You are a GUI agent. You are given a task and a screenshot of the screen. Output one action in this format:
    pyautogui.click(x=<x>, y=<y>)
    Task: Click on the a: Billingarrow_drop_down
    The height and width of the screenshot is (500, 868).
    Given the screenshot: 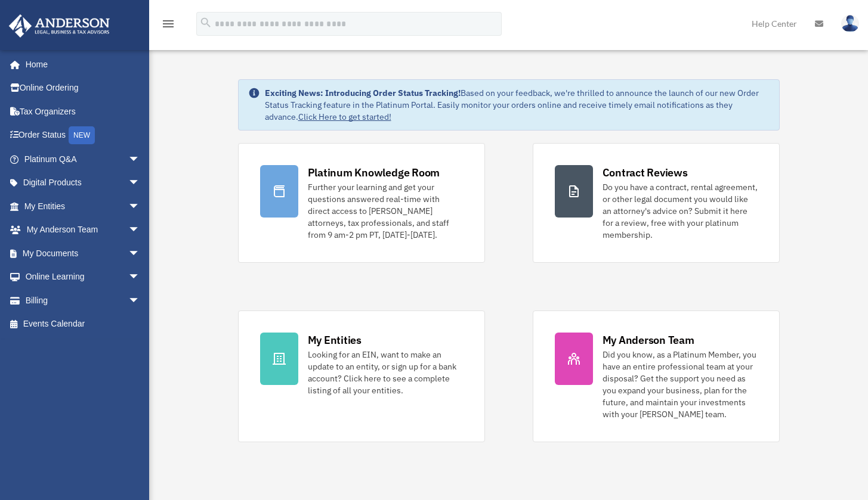 What is the action you would take?
    pyautogui.click(x=83, y=300)
    